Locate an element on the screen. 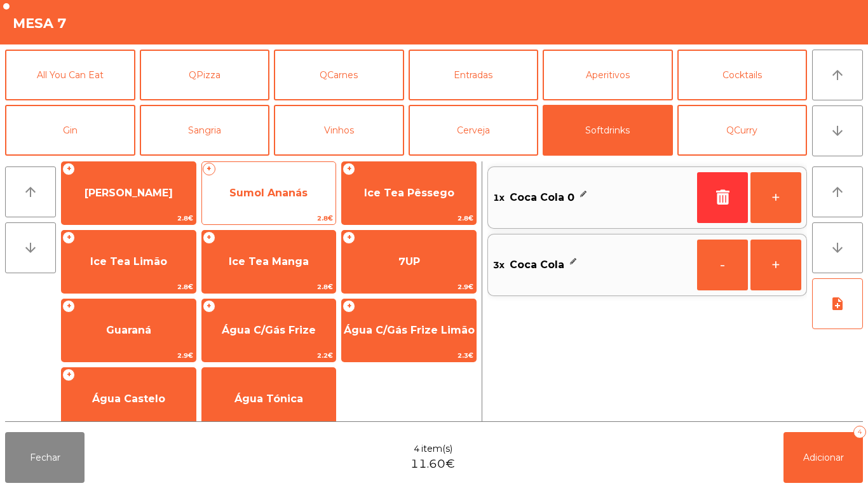  button: Adicionar4 is located at coordinates (823, 457).